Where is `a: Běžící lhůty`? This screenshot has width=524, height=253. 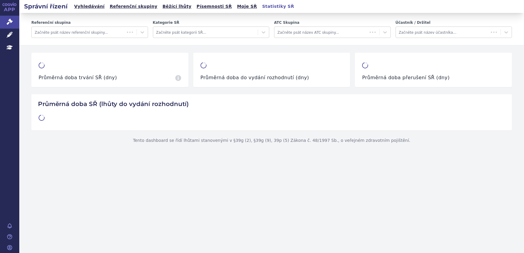 a: Běžící lhůty is located at coordinates (177, 6).